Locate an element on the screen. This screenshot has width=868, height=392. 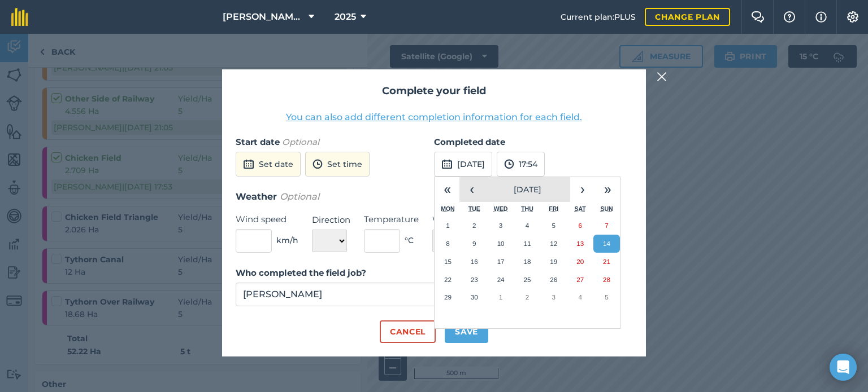
button: 7 September 2025 is located at coordinates (606, 226).